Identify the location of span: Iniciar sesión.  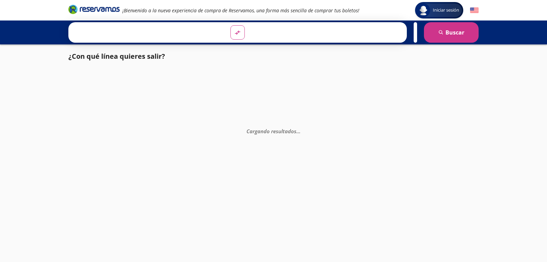
(446, 10).